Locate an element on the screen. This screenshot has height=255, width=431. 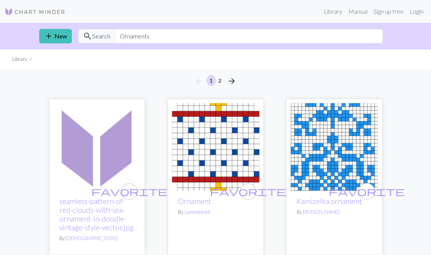
img: Logo is located at coordinates (35, 12).